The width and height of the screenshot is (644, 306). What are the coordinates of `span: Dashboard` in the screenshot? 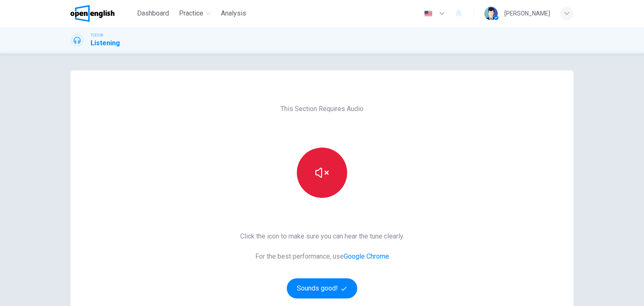 It's located at (153, 13).